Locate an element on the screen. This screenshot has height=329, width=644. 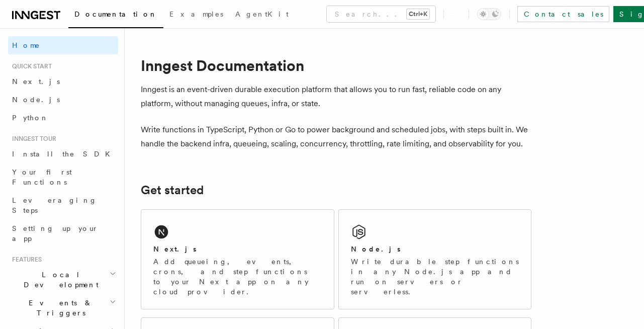
span: Features is located at coordinates (25, 259).